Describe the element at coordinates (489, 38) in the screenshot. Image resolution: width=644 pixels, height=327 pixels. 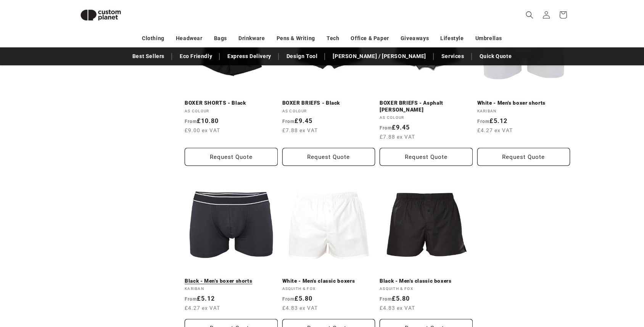
I see `a: Umbrellas` at that location.